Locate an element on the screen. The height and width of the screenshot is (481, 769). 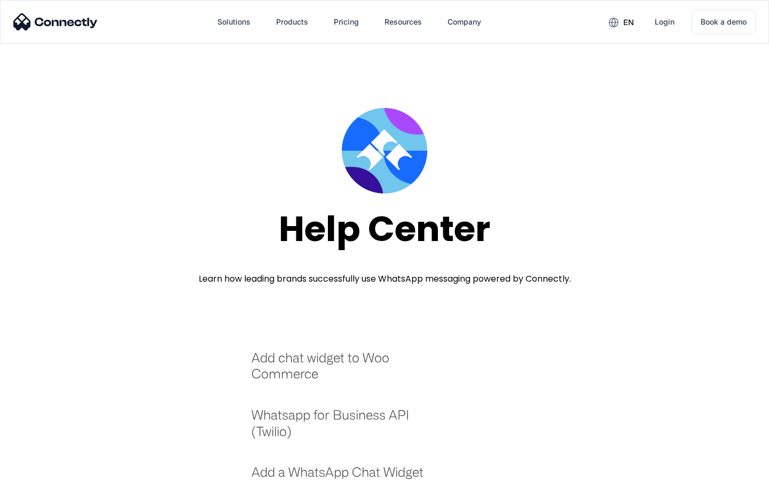
ul: Language list is located at coordinates (43, 470).